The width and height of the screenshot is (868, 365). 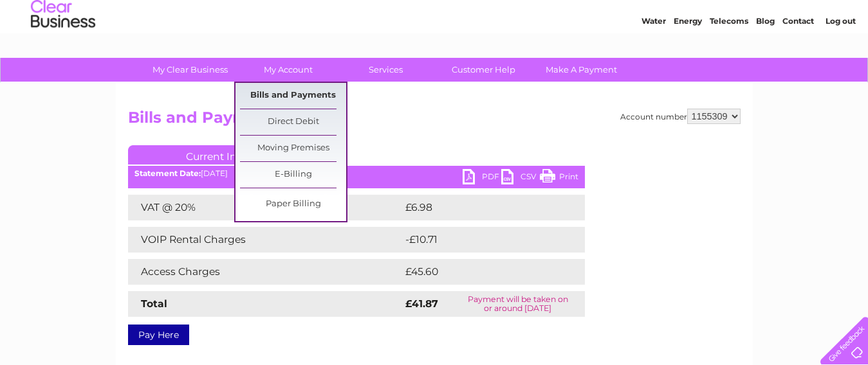 I want to click on a: PDF, so click(x=482, y=178).